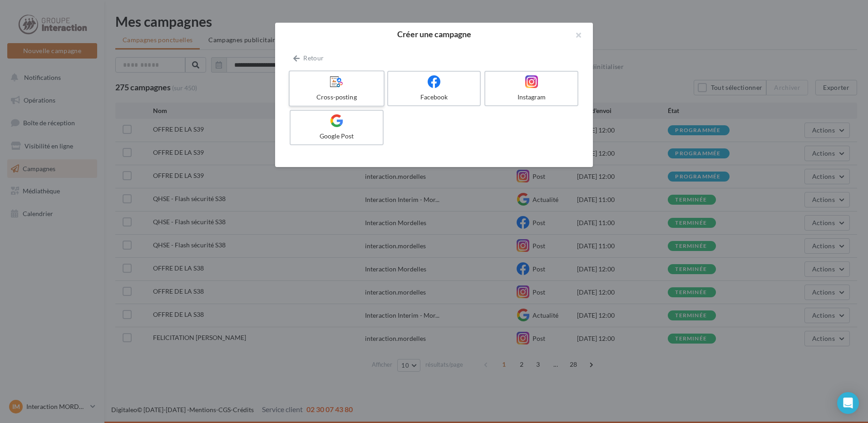 This screenshot has height=423, width=868. Describe the element at coordinates (336, 136) in the screenshot. I see `div: Google Post` at that location.